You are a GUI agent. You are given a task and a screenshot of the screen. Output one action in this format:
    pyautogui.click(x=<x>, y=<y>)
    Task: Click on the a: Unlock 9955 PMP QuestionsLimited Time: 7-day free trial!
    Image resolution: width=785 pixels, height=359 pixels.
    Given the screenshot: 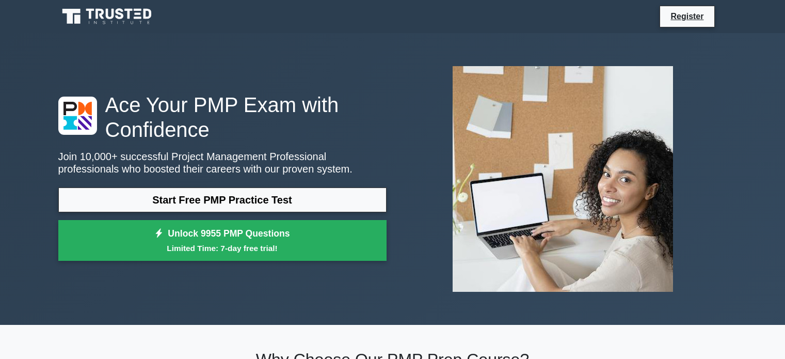 What is the action you would take?
    pyautogui.click(x=223, y=241)
    